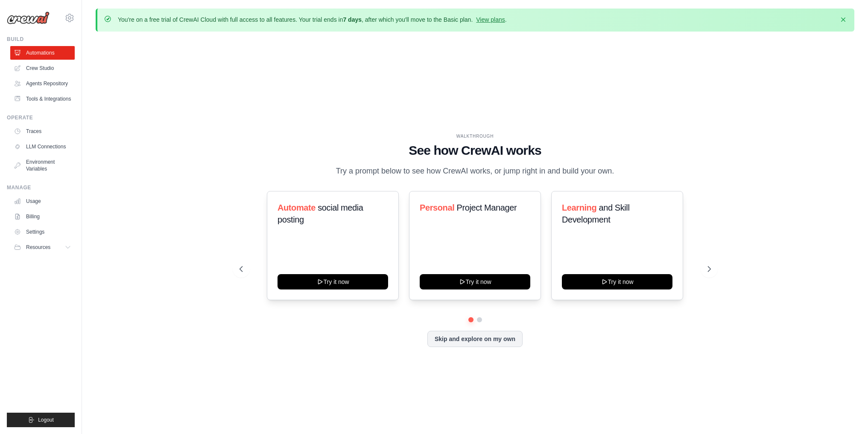 This screenshot has height=434, width=868. I want to click on a: Automations, so click(42, 53).